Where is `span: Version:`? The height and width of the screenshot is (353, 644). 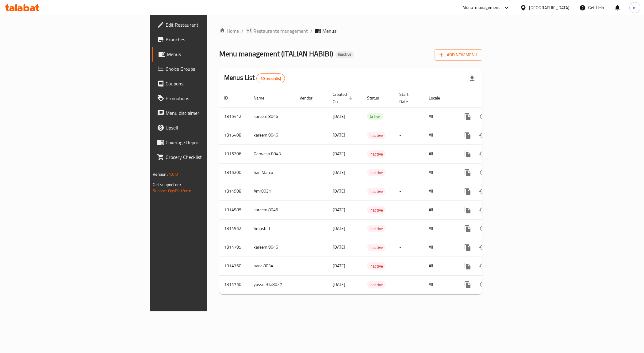
span: Version: is located at coordinates (160, 174).